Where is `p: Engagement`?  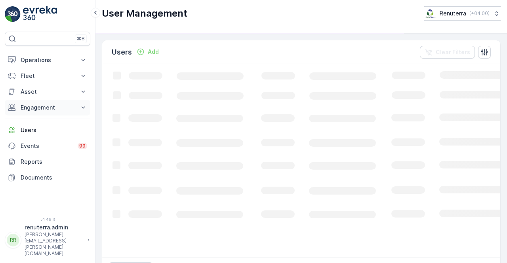 p: Engagement is located at coordinates (48, 108).